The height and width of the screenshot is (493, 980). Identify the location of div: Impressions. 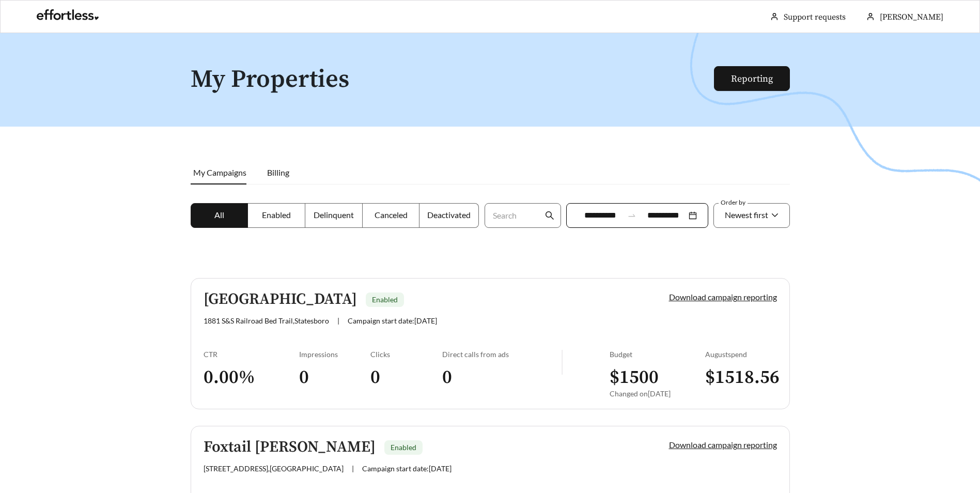
(335, 354).